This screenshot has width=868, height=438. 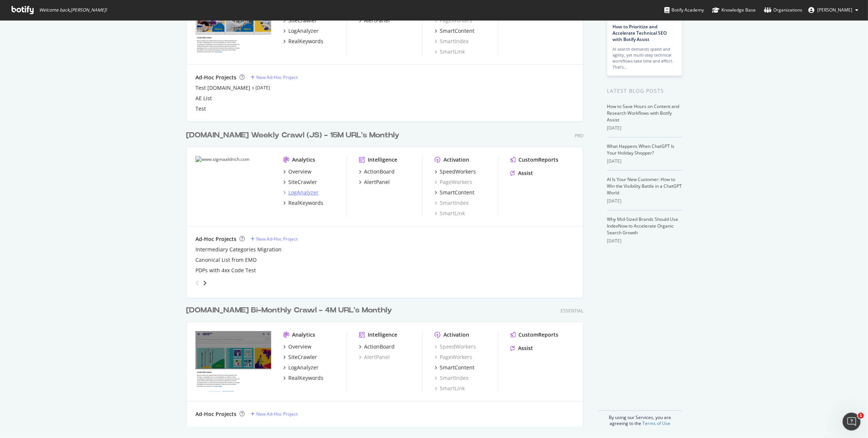 I want to click on div: Overview, so click(x=300, y=172).